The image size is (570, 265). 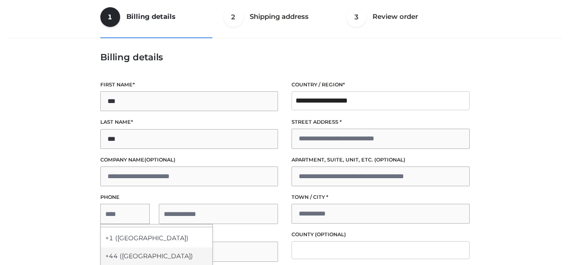 What do you see at coordinates (380, 122) in the screenshot?
I see `label: Street address` at bounding box center [380, 122].